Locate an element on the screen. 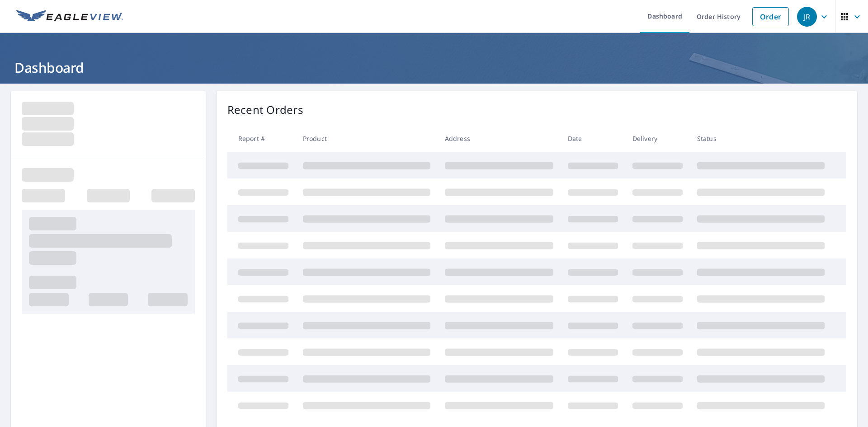 The image size is (868, 427). img: EV Logo is located at coordinates (69, 17).